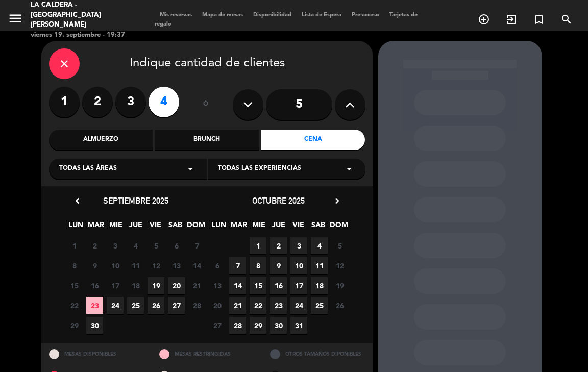  What do you see at coordinates (272, 15) in the screenshot?
I see `span: Disponibilidad` at bounding box center [272, 15].